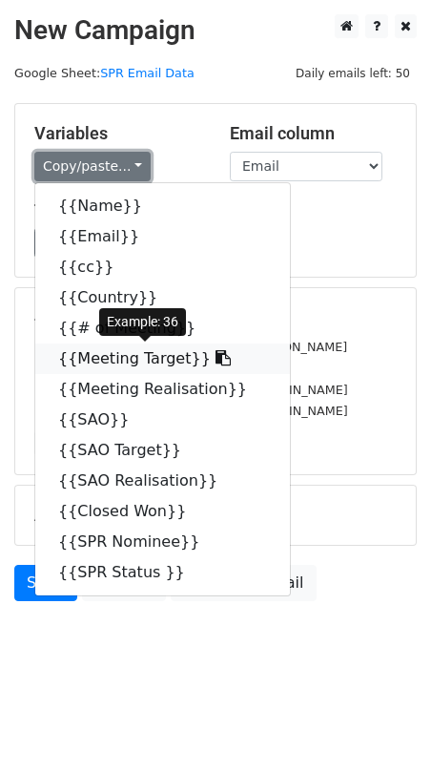 This screenshot has height=771, width=431. What do you see at coordinates (162, 481) in the screenshot?
I see `a: {{SAO Realisation}}` at bounding box center [162, 481].